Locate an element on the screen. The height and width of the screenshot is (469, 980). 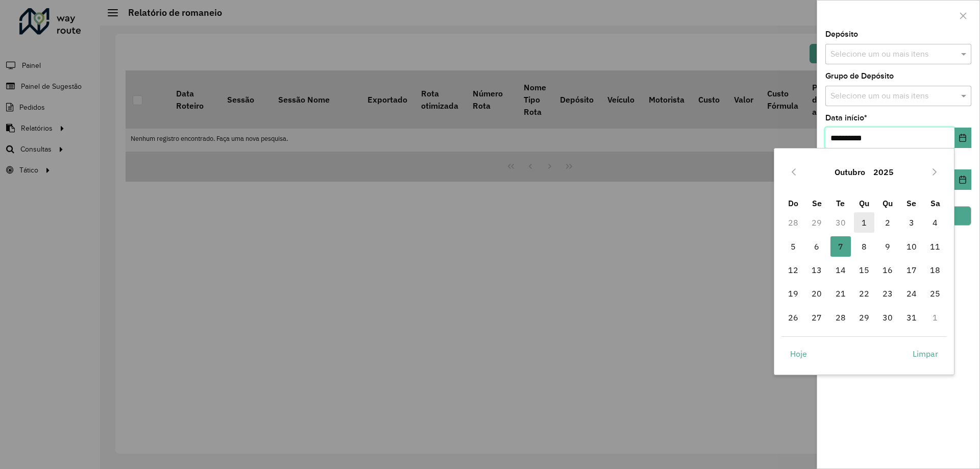
td: 6 is located at coordinates (817, 246).